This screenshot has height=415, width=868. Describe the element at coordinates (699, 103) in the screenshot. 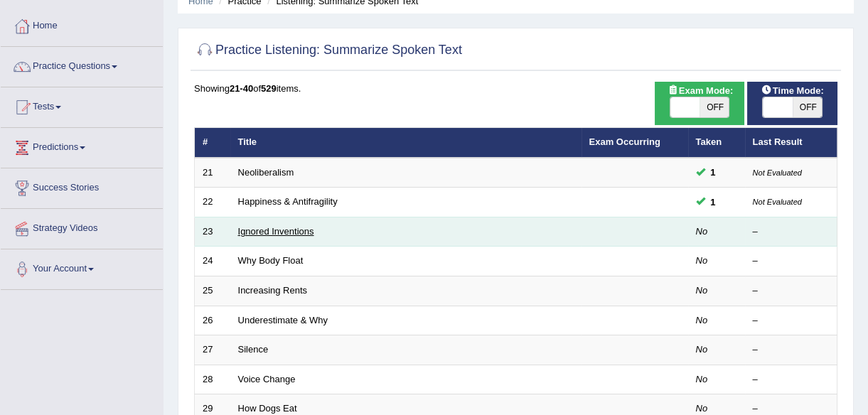

I see `div: Show exams occurring in exams` at that location.